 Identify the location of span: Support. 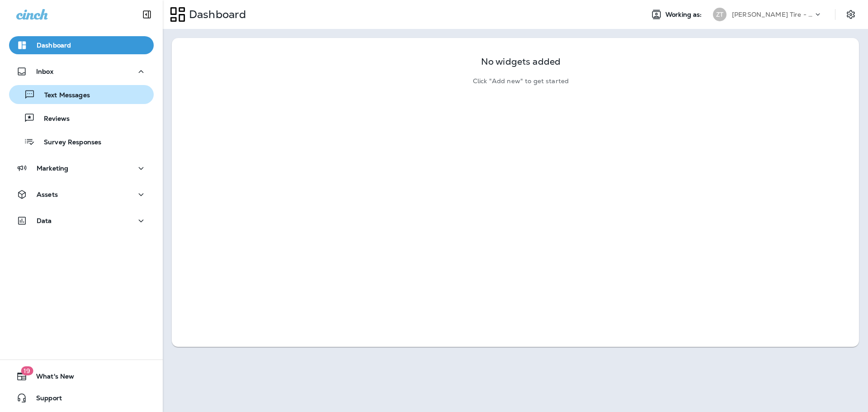
(44, 400).